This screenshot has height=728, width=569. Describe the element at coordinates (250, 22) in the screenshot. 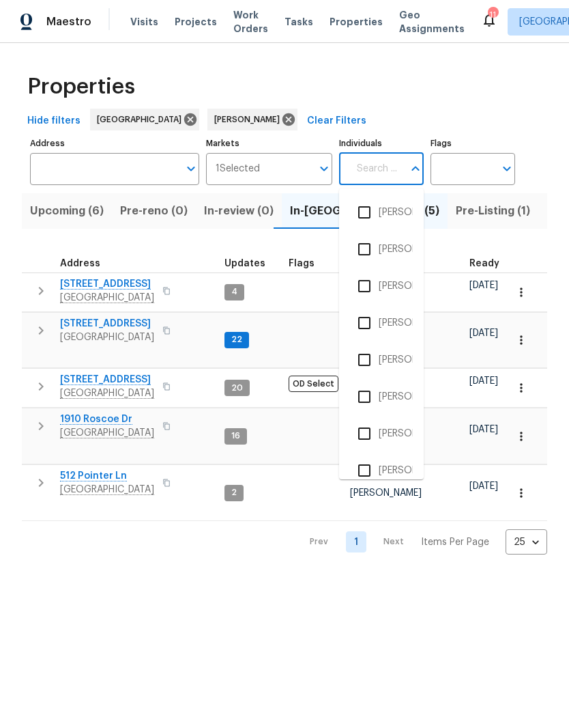

I see `span: Work Orders` at that location.